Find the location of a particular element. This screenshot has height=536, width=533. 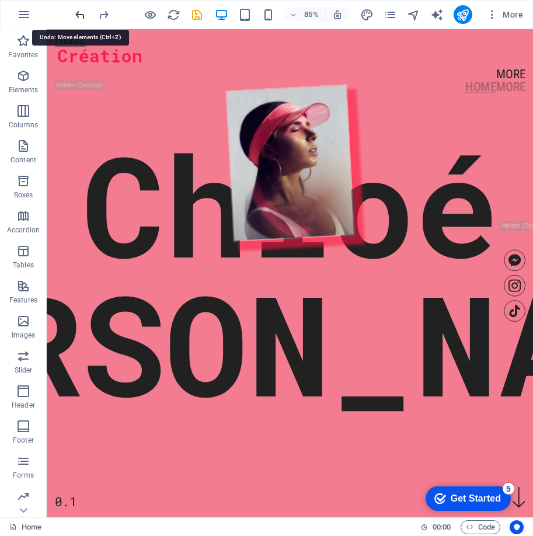

button: undo is located at coordinates (80, 15).